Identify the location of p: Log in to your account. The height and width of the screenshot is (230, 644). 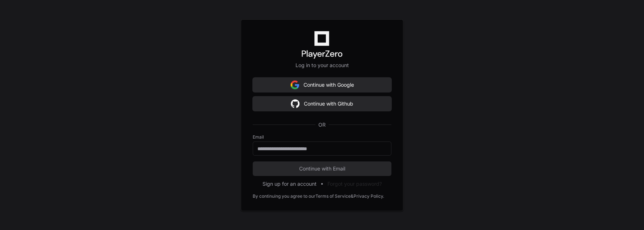
(322, 65).